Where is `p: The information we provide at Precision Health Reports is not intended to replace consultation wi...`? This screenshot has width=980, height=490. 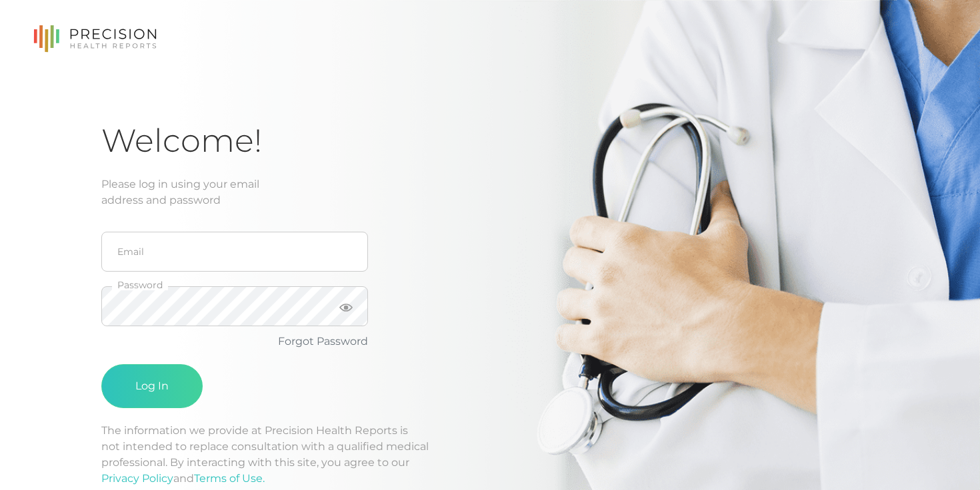 p: The information we provide at Precision Health Reports is not intended to replace consultation wi... is located at coordinates (490, 455).